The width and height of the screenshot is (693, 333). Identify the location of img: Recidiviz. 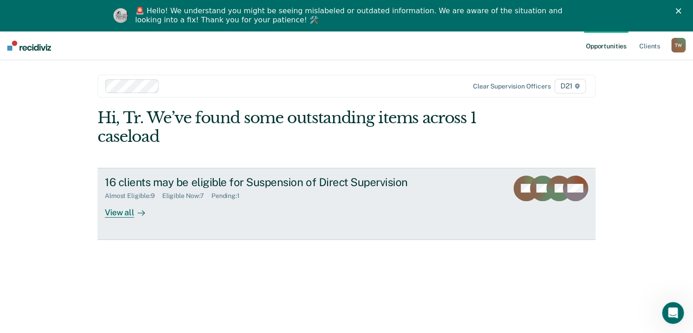
(29, 46).